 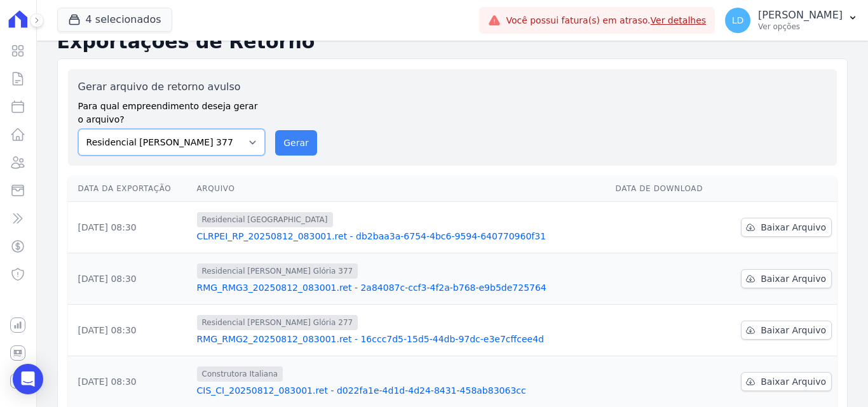 I want to click on button: 4 selecionados, so click(x=115, y=20).